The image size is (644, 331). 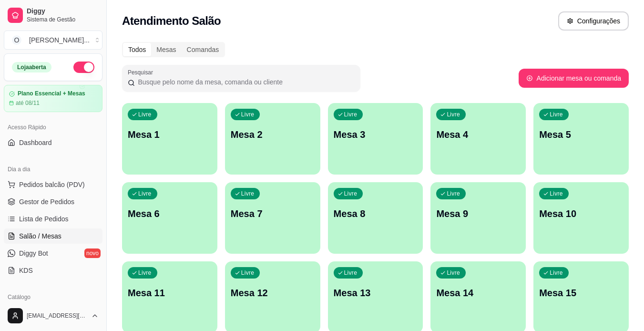 I want to click on button: Pedidos balcão (PDV), so click(x=53, y=184).